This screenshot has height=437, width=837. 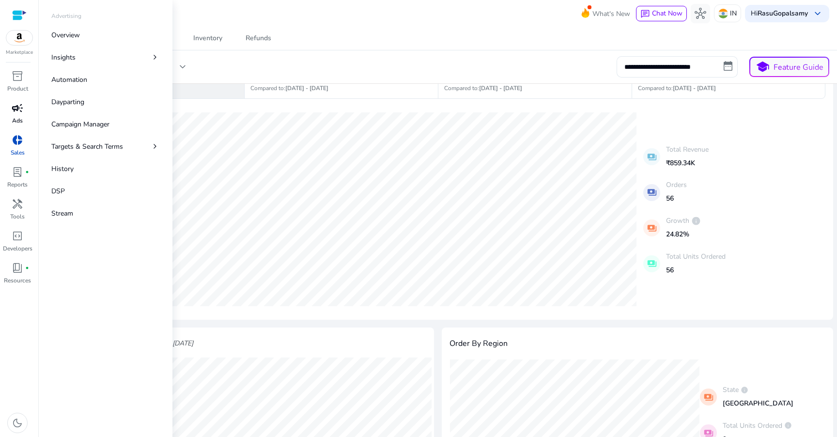 What do you see at coordinates (87, 146) in the screenshot?
I see `p: Targets & Search Terms` at bounding box center [87, 146].